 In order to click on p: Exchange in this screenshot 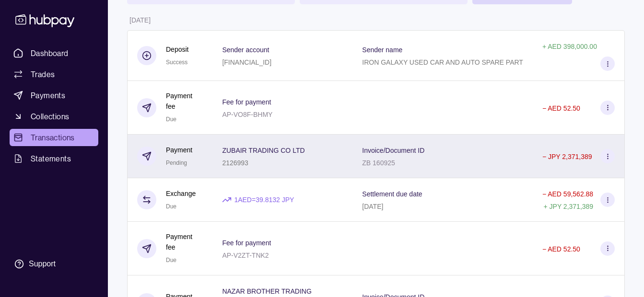, I will do `click(181, 193)`.